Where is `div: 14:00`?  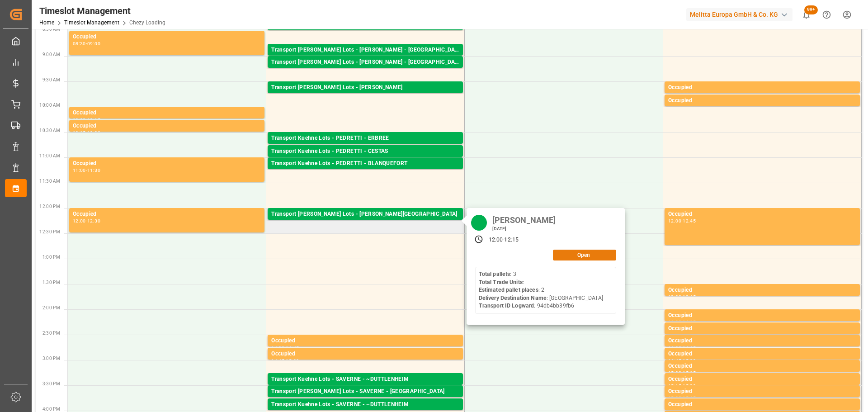 div: 14:00 is located at coordinates (675, 323).